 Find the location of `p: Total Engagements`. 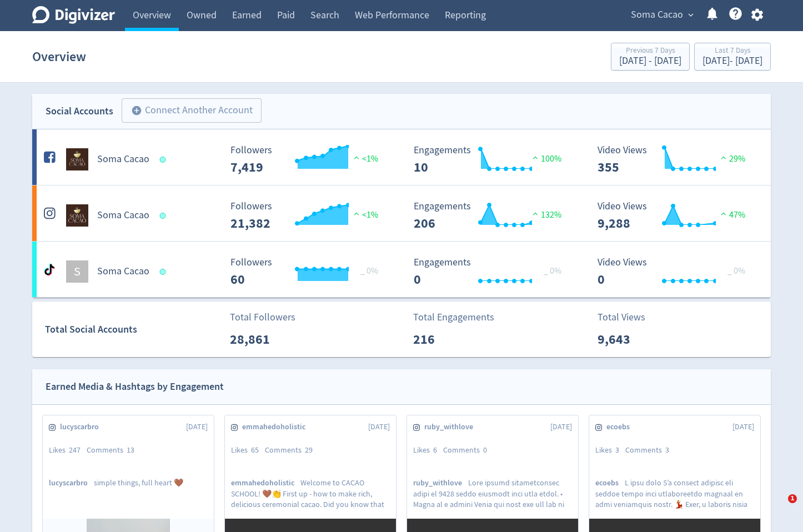

p: Total Engagements is located at coordinates (454, 317).